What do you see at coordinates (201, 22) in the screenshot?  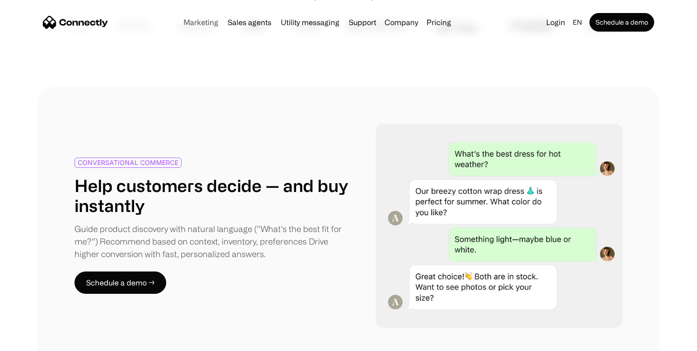 I see `a: Marketing` at bounding box center [201, 22].